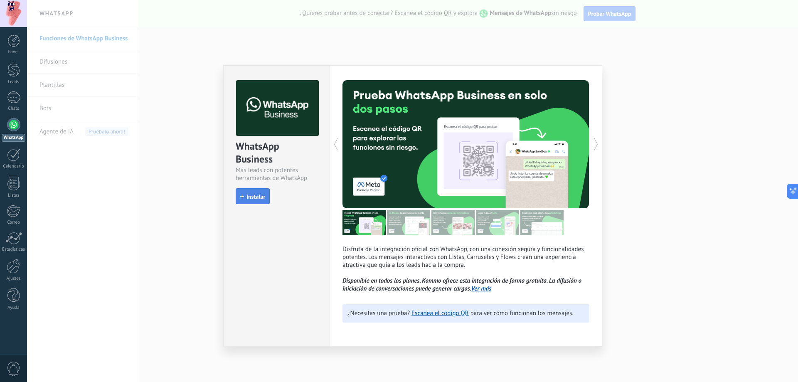 This screenshot has width=798, height=382. Describe the element at coordinates (14, 308) in the screenshot. I see `div: Ayuda` at that location.